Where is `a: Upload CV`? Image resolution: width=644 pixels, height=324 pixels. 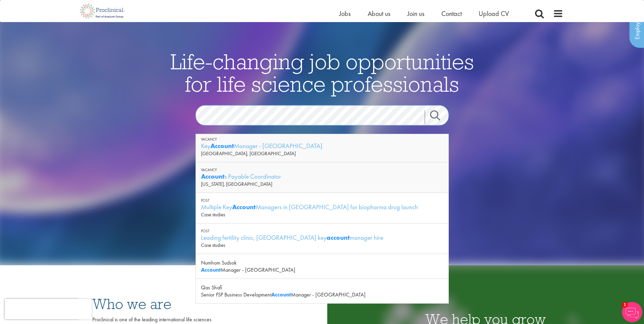
a: Upload CV is located at coordinates (494, 13).